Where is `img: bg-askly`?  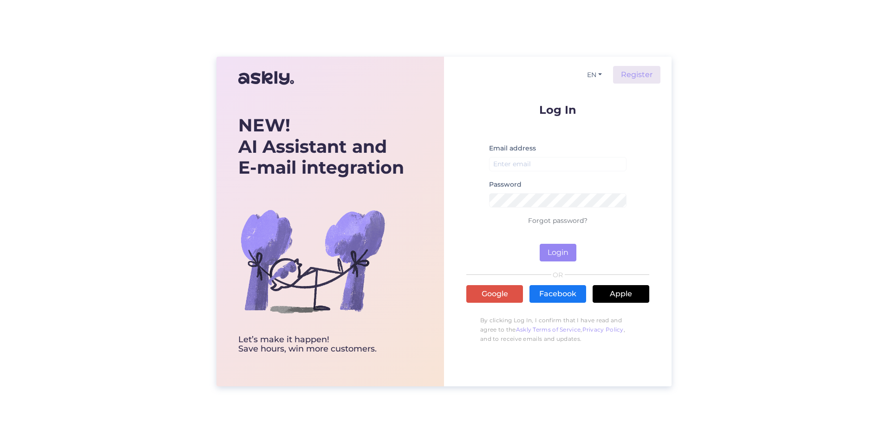 img: bg-askly is located at coordinates (312, 261).